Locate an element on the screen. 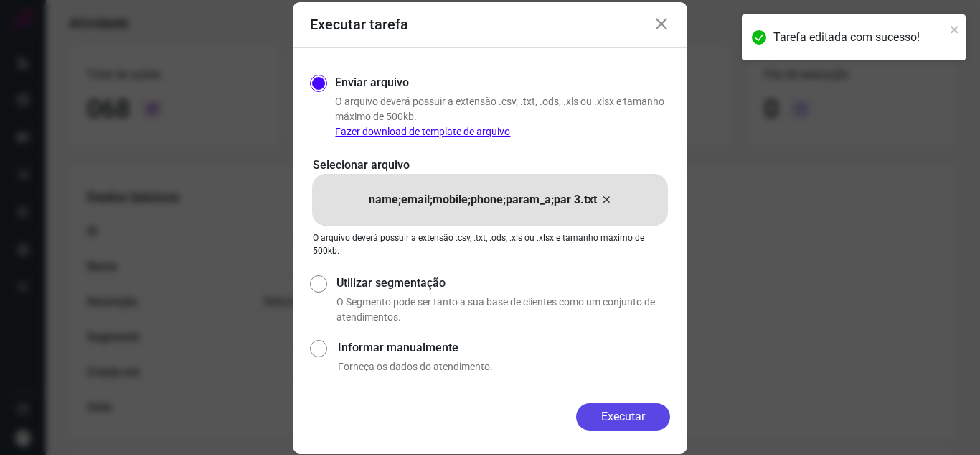  label: Enviar arquivo is located at coordinates (371, 83).